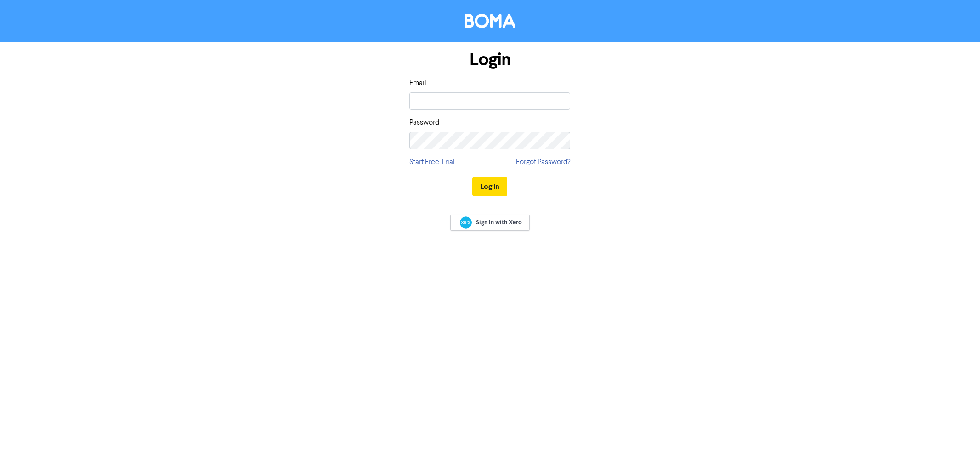 Image resolution: width=980 pixels, height=465 pixels. I want to click on a: Sign In with Xero, so click(490, 222).